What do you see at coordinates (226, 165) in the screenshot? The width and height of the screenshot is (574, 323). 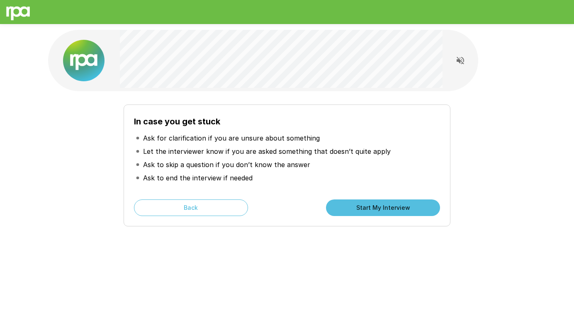 I see `p: Ask to skip a question if you don’t know the answer` at bounding box center [226, 165].